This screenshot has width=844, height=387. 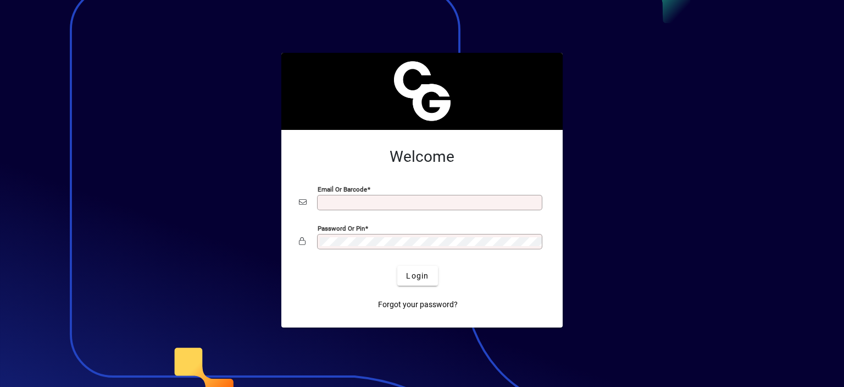 What do you see at coordinates (417, 275) in the screenshot?
I see `span: Login` at bounding box center [417, 275].